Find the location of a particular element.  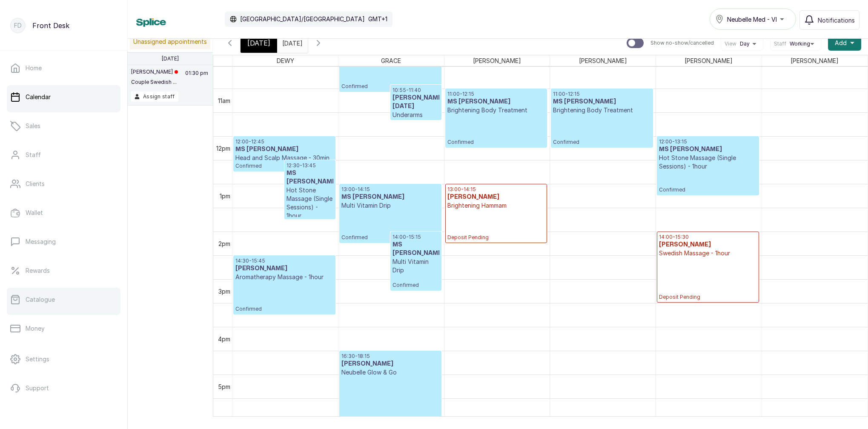

div: 3pm is located at coordinates (224, 291).